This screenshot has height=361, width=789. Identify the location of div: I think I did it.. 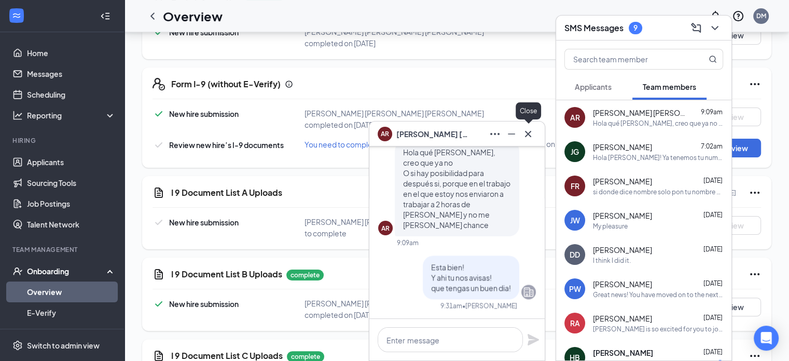
(612, 260).